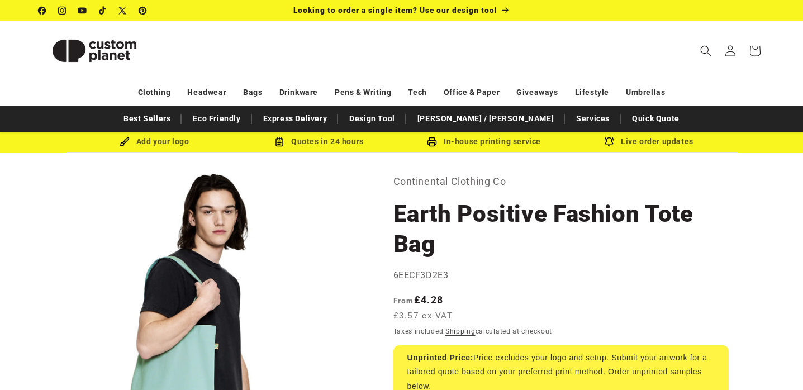 The height and width of the screenshot is (390, 803). What do you see at coordinates (646, 92) in the screenshot?
I see `a: Umbrellas` at bounding box center [646, 92].